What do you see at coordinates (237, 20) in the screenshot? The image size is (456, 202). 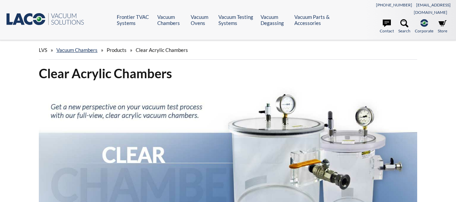 I see `a: Vacuum Testing Systems` at bounding box center [237, 20].